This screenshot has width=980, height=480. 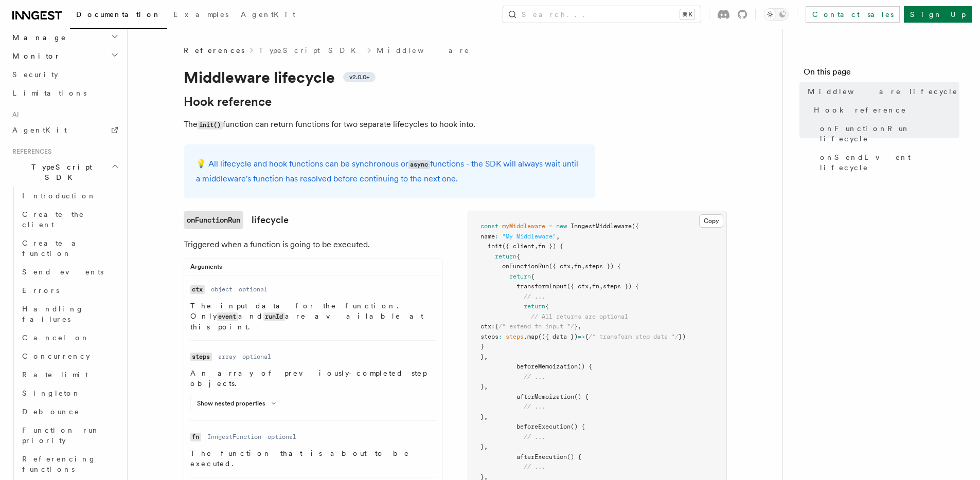 I want to click on p: 💡 All lifecycle and hook functions can be synchronous or functions - the SDK will always wait unt..., so click(x=390, y=171).